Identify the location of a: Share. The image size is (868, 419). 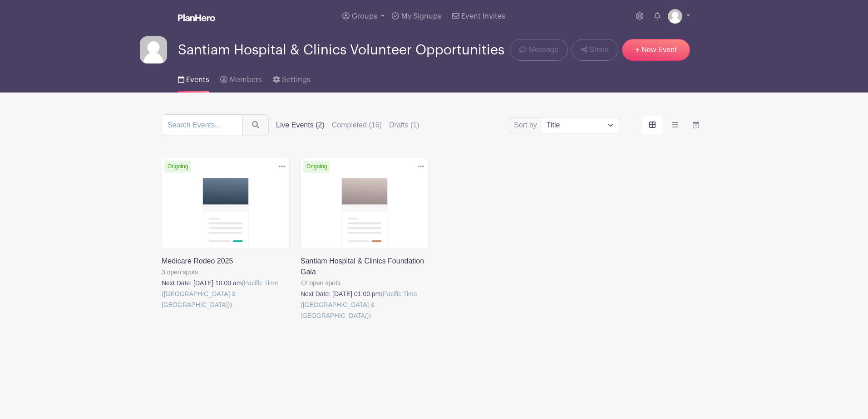
(595, 50).